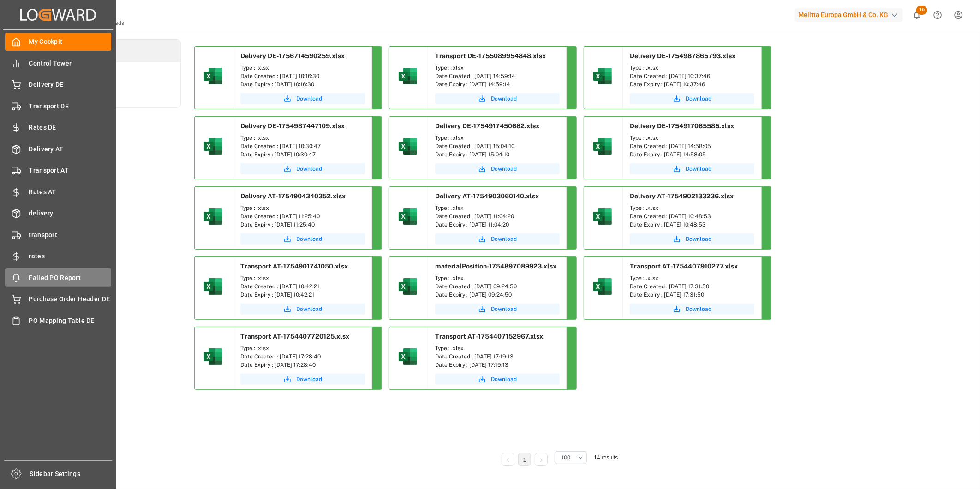 This screenshot has height=489, width=980. Describe the element at coordinates (681, 196) in the screenshot. I see `span: Delivery AT-1754902133236.xlsx` at that location.